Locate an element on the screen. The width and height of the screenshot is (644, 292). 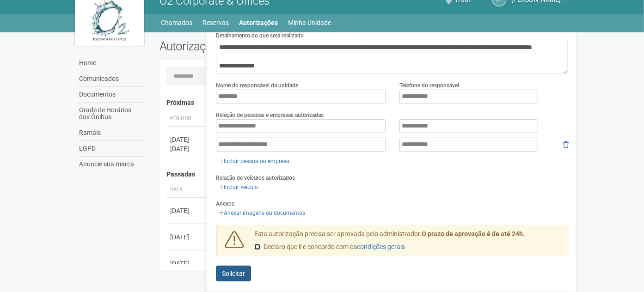
a: Comunicados is located at coordinates (111, 79).